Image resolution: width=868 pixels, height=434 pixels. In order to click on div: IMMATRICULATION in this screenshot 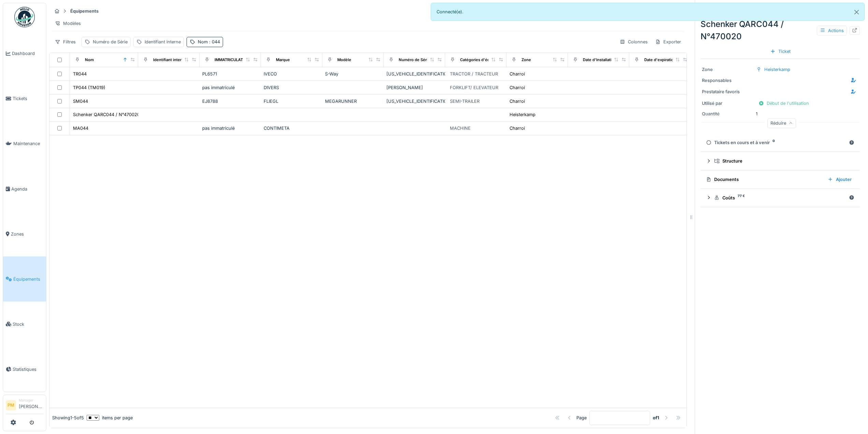, I will do `click(232, 60)`.